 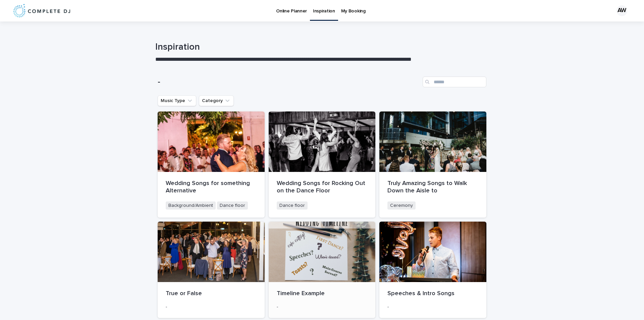 What do you see at coordinates (211, 164) in the screenshot?
I see `a: Wedding Songs for something AlternativeBackground/AmbientDance floor` at bounding box center [211, 164].